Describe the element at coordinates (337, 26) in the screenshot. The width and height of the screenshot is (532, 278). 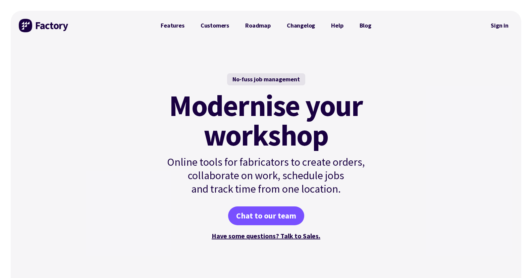
I see `a: Help` at that location.